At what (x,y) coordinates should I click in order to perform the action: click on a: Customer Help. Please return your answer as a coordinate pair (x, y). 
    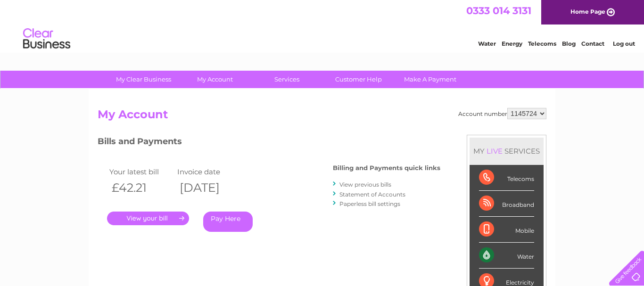
    Looking at the image, I should click on (358, 79).